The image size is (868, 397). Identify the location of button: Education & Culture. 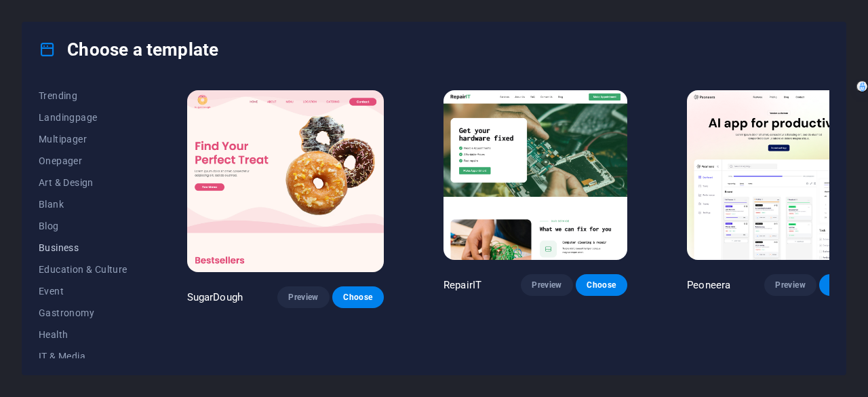
(82, 269).